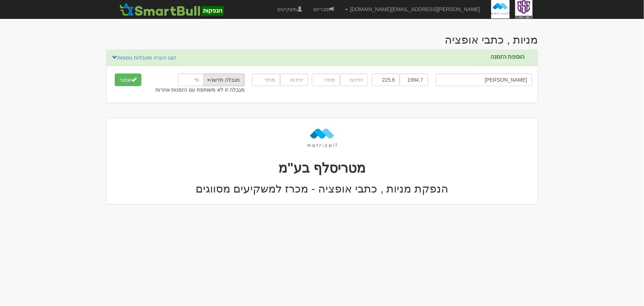 This screenshot has width=644, height=306. I want to click on img: SmartBull Logo, so click(172, 9).